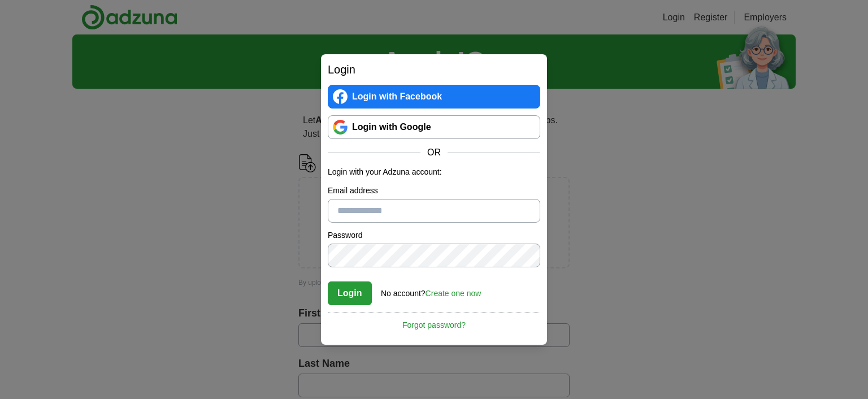 The height and width of the screenshot is (399, 868). I want to click on div: No account?, so click(430, 289).